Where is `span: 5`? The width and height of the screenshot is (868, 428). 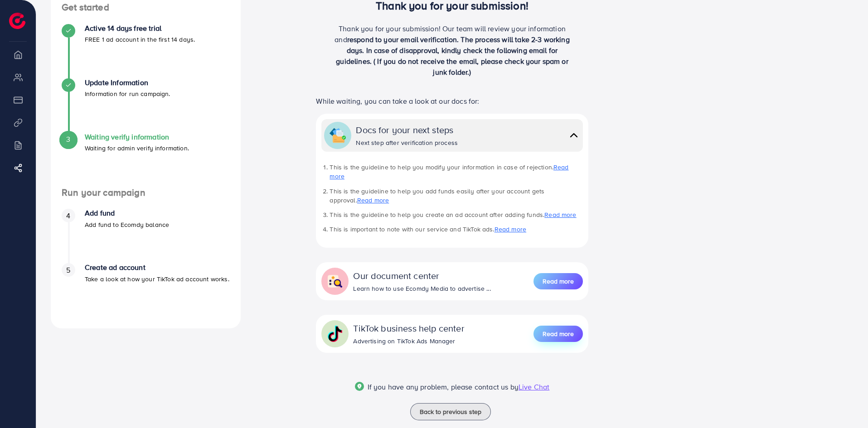 span: 5 is located at coordinates (68, 270).